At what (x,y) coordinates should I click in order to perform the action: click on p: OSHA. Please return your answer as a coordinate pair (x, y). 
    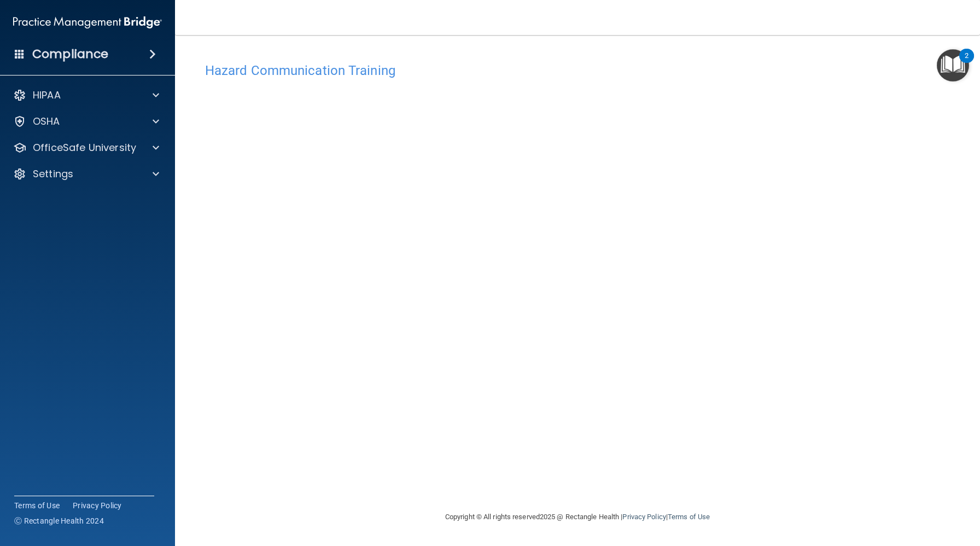
    Looking at the image, I should click on (46, 121).